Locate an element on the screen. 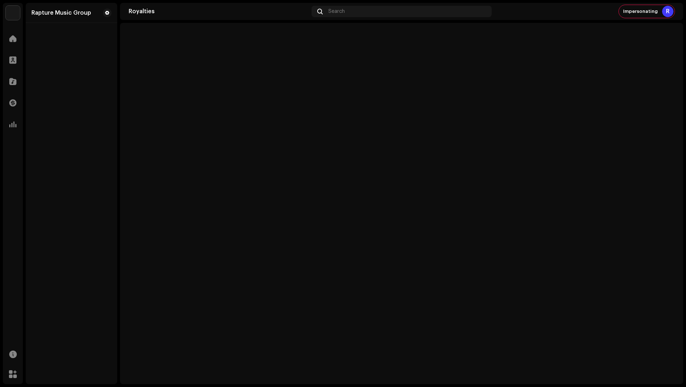 Image resolution: width=686 pixels, height=387 pixels. span: Impersonating is located at coordinates (640, 11).